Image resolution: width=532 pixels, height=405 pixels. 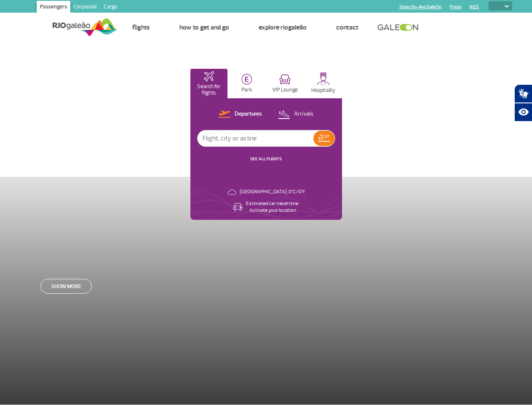 What do you see at coordinates (285, 79) in the screenshot?
I see `img: vipRoom.svg` at bounding box center [285, 79].